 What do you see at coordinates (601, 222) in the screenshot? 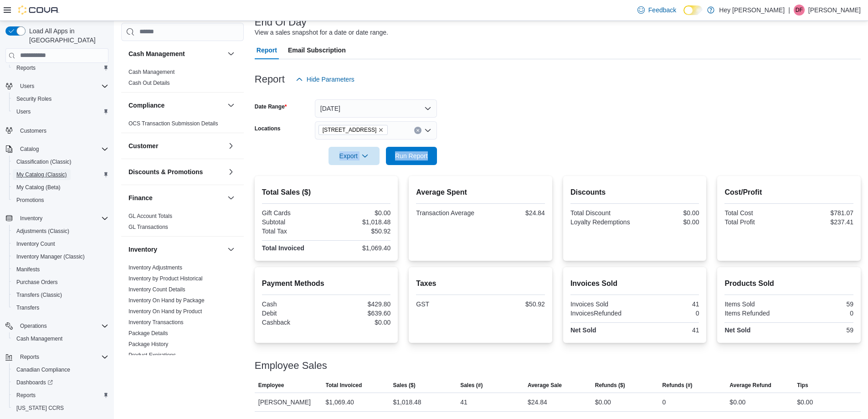
I see `div: Loyalty Redemptions` at bounding box center [601, 222].